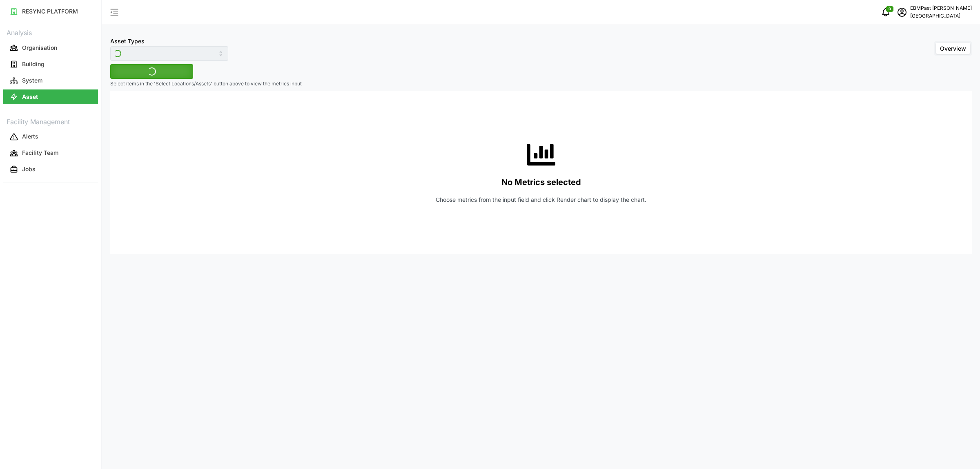  Describe the element at coordinates (51, 121) in the screenshot. I see `p: Facility Management` at that location.